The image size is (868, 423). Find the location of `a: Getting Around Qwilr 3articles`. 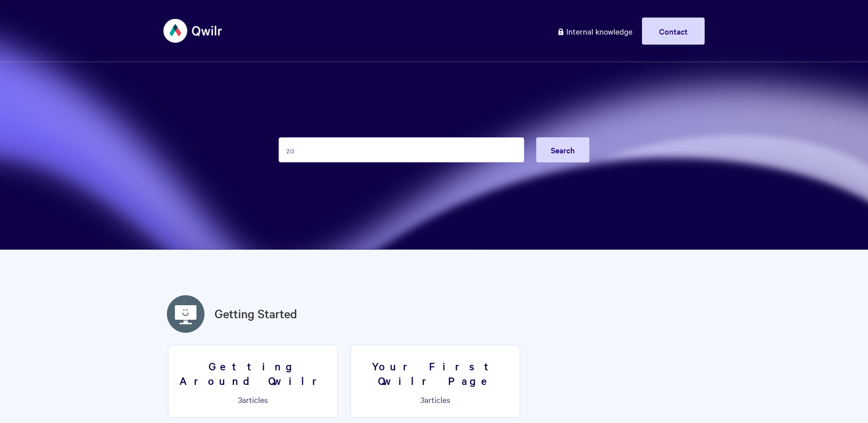

a: Getting Around Qwilr 3articles is located at coordinates (253, 382).